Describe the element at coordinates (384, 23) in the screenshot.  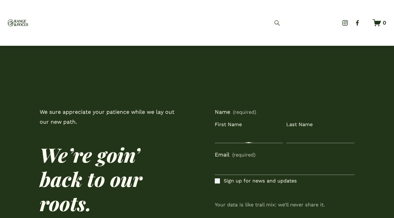
I see `span: 0` at that location.